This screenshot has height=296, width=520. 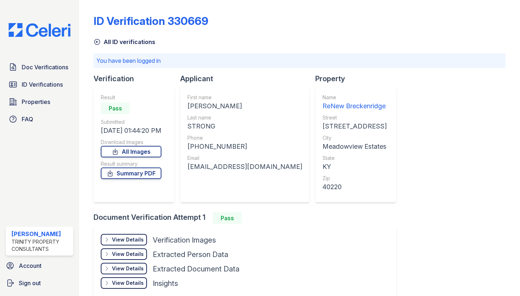 I want to click on div: Last name, so click(x=245, y=118).